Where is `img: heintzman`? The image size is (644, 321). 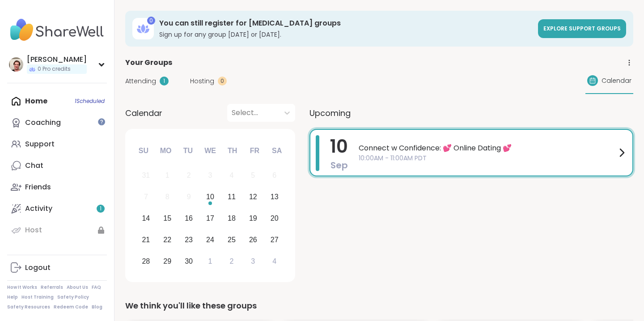 img: heintzman is located at coordinates (16, 64).